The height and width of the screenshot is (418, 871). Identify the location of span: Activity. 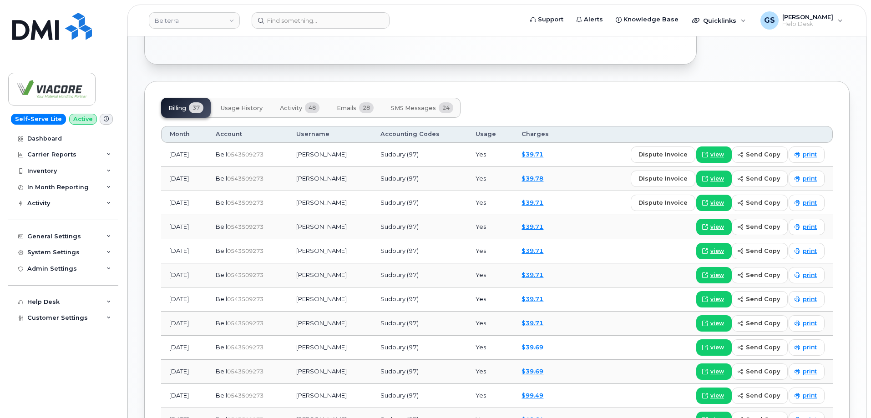
(291, 108).